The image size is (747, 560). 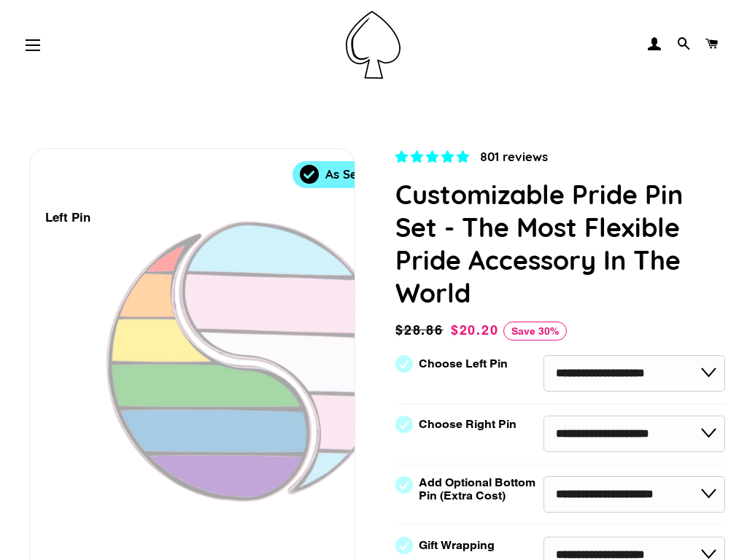 What do you see at coordinates (475, 330) in the screenshot?
I see `span: $20.20` at bounding box center [475, 330].